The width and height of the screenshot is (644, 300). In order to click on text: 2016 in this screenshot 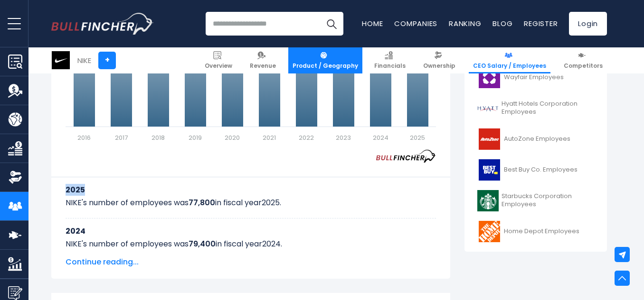, I will do `click(84, 138)`.